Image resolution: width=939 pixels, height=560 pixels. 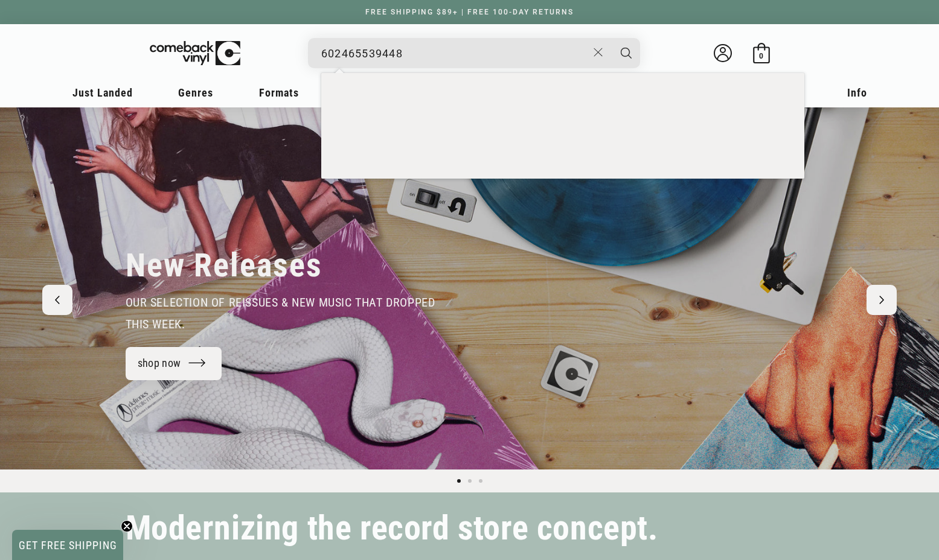 I want to click on a: FREE SHIPPING $89+ | FREE 100-DAY RETURNS, so click(x=470, y=12).